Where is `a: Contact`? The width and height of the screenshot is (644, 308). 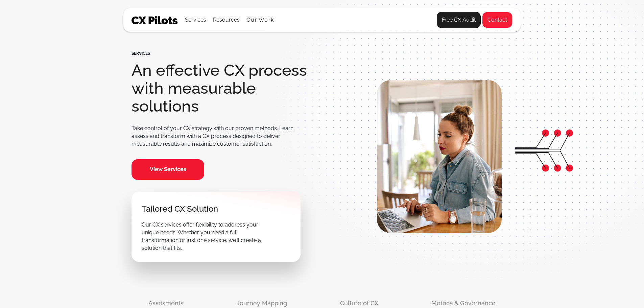
a: Contact is located at coordinates (497, 20).